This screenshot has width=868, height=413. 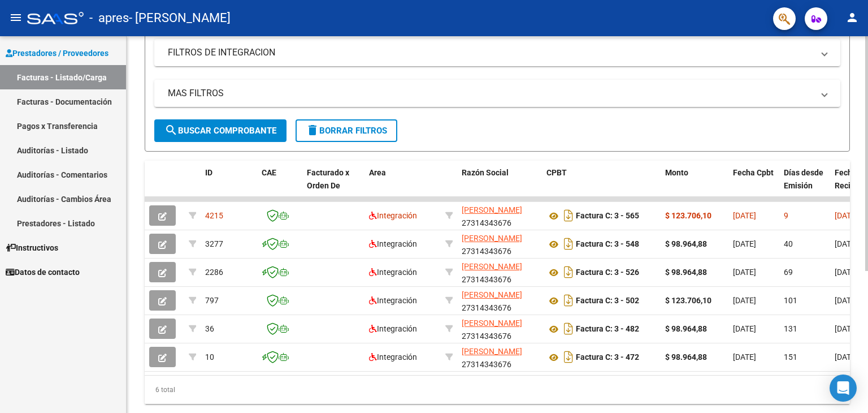 I want to click on mat-icon: search, so click(x=171, y=130).